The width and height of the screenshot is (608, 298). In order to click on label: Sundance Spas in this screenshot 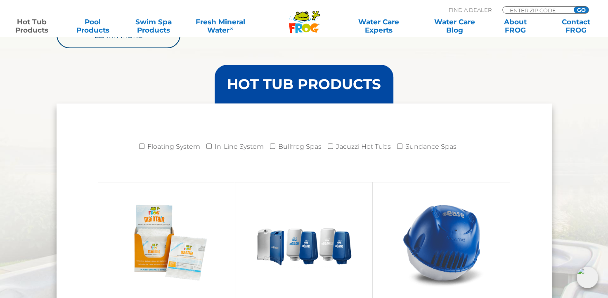, I will do `click(431, 147)`.